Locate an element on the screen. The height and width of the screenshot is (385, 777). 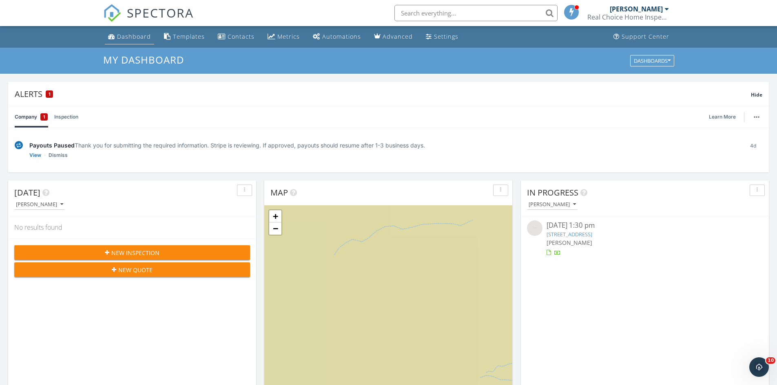
a: Advanced is located at coordinates (393, 37).